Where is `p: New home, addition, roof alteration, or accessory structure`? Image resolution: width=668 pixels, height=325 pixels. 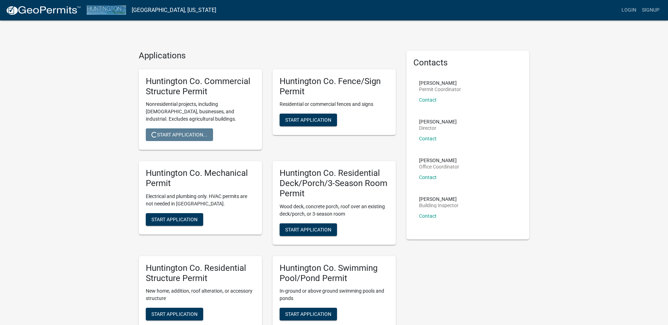
p: New home, addition, roof alteration, or accessory structure is located at coordinates (200, 295).